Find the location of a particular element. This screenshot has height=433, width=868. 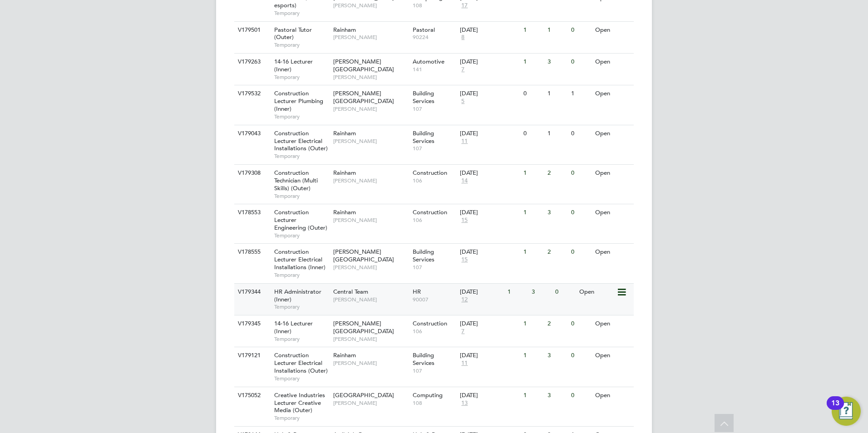

span: HR is located at coordinates (417, 292).